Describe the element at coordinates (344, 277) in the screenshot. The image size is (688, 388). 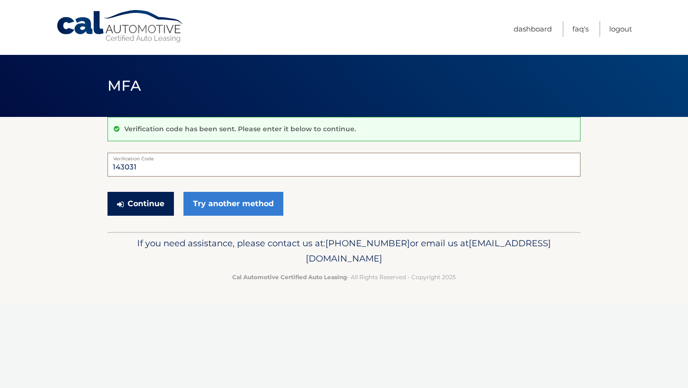
I see `p: - All Rights Reserved - Copyright 2025` at that location.